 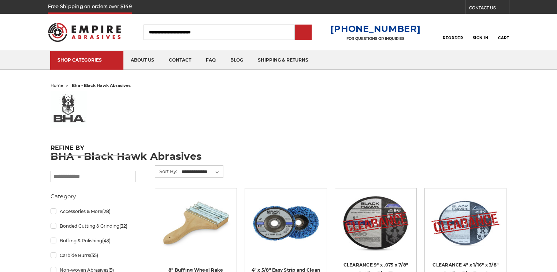 What do you see at coordinates (85, 32) in the screenshot?
I see `img: Empire Abrasives` at bounding box center [85, 32].